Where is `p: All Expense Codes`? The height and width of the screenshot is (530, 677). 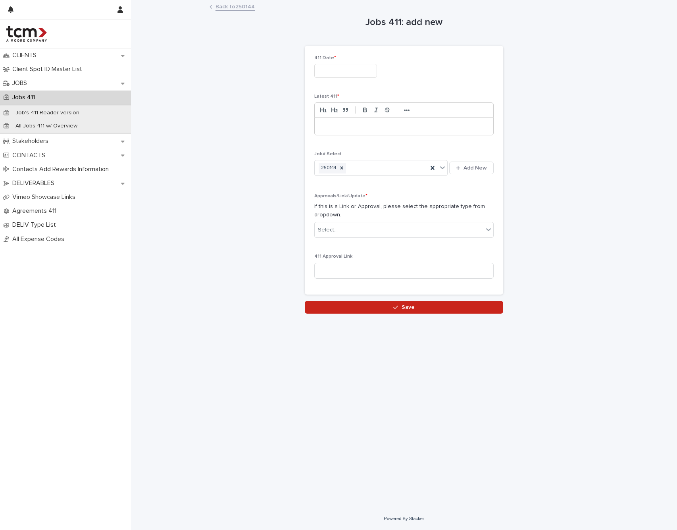
p: All Expense Codes is located at coordinates (40, 239).